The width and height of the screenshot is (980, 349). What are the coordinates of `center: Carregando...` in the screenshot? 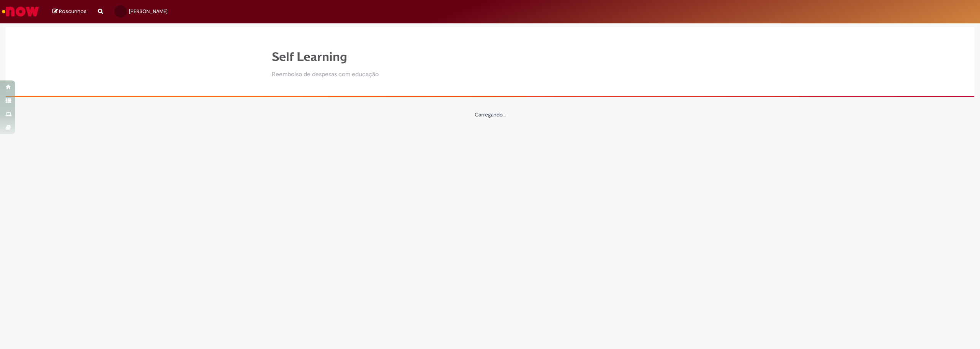 It's located at (490, 114).